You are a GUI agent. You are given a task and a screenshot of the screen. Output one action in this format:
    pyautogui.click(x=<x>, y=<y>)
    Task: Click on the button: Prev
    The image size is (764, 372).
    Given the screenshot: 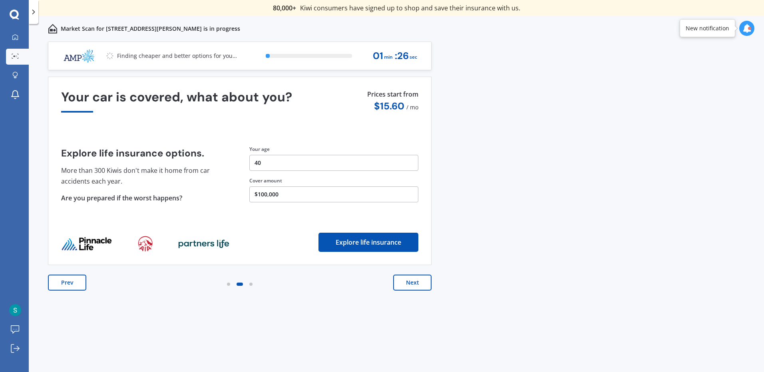 What is the action you would take?
    pyautogui.click(x=67, y=283)
    